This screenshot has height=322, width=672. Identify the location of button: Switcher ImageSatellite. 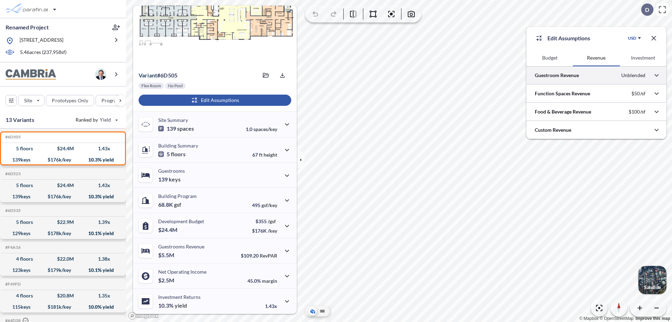
(653, 280).